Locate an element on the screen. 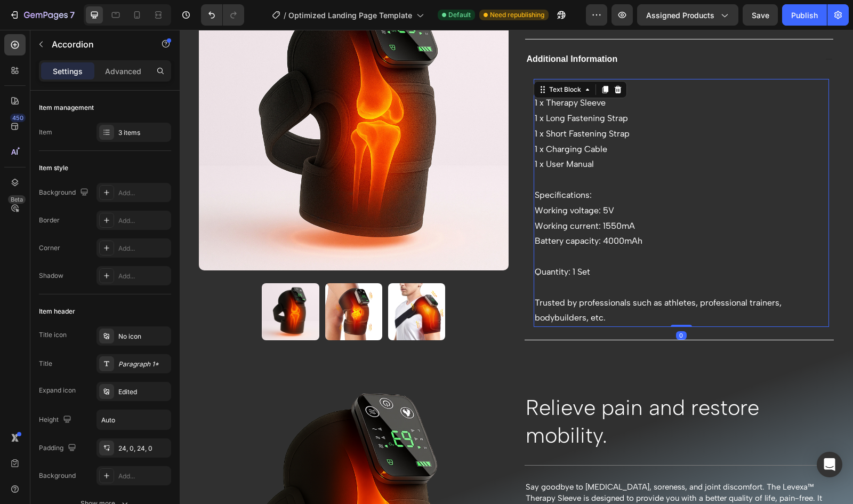 This screenshot has width=853, height=504. span: Additional Information is located at coordinates (392, 29).